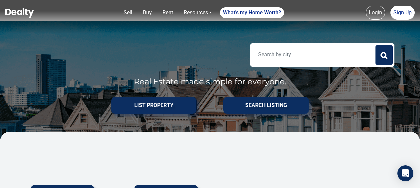 This screenshot has height=188, width=420. What do you see at coordinates (210, 81) in the screenshot?
I see `p: Real Estate made simple for everyone.` at bounding box center [210, 81].